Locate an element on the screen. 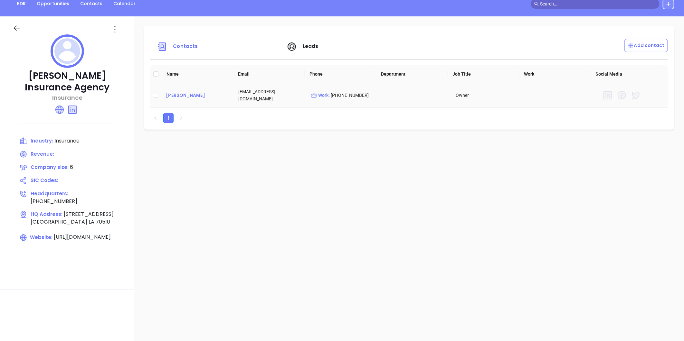  input: Search… is located at coordinates (598, 4).